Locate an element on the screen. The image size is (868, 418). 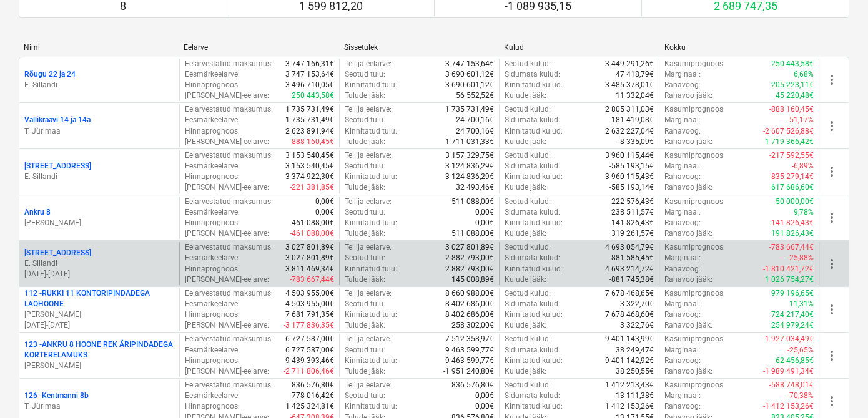
p: Rahavoo jääk : is located at coordinates (688, 371).